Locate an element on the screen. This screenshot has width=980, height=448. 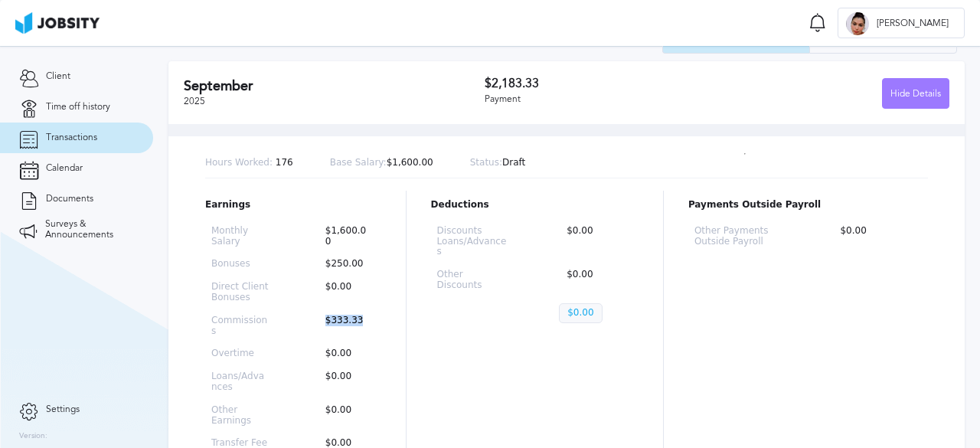
p: $250.00 is located at coordinates (346, 265).